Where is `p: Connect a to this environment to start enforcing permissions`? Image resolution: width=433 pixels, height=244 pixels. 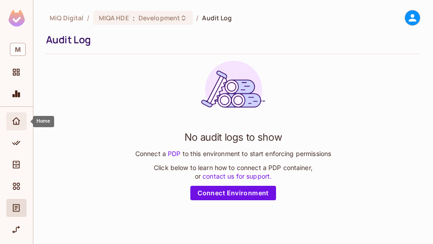 p: Connect a to this environment to start enforcing permissions is located at coordinates (233, 153).